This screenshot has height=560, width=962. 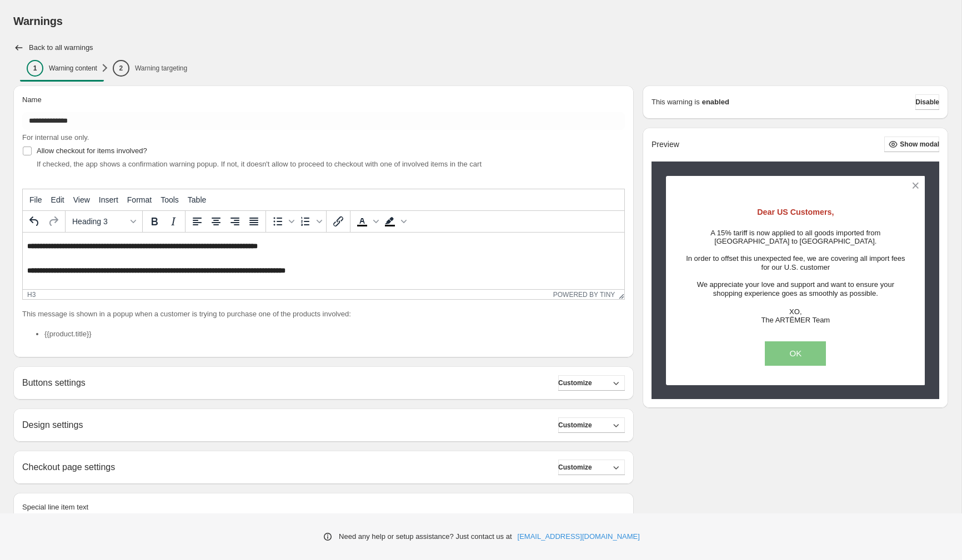 What do you see at coordinates (795, 312) in the screenshot?
I see `h3: XO,` at bounding box center [795, 312].